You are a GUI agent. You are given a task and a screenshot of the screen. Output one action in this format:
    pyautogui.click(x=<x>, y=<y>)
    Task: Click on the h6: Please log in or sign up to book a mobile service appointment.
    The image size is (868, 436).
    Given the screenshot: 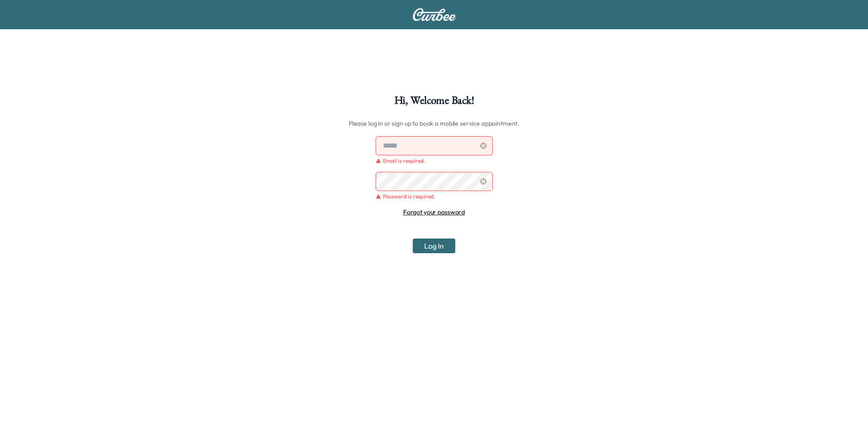 What is the action you would take?
    pyautogui.click(x=434, y=123)
    